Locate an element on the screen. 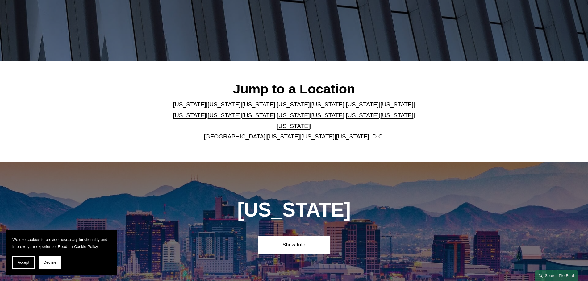  a: Cookie Policy is located at coordinates (86, 246).